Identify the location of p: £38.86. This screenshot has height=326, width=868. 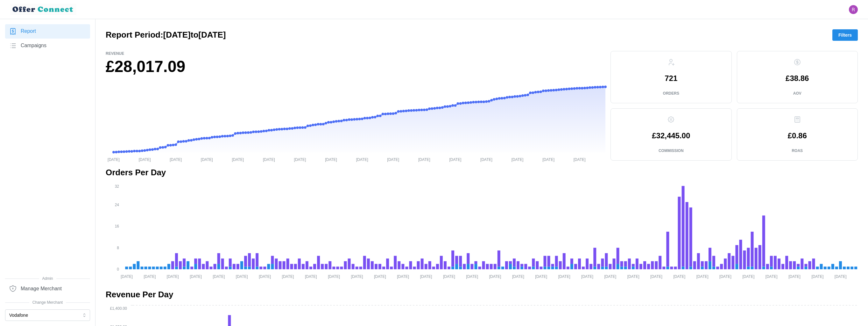
(797, 78).